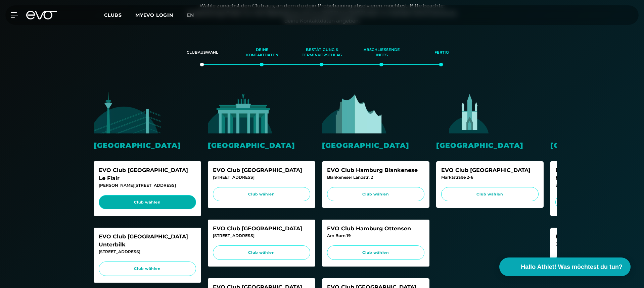 The height and width of the screenshot is (288, 644). What do you see at coordinates (376, 236) in the screenshot?
I see `div: Am Born 19` at bounding box center [376, 236].